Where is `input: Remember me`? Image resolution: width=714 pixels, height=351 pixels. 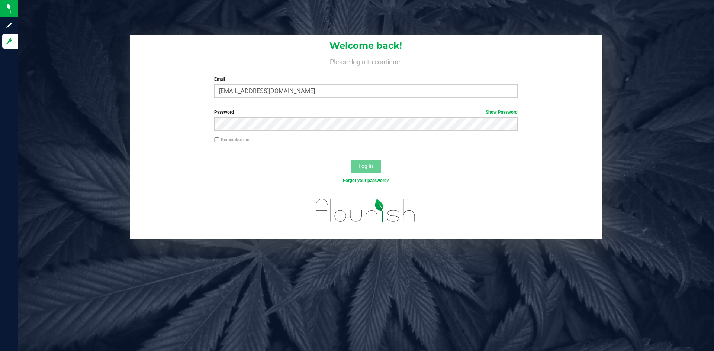
input: Remember me is located at coordinates (217, 140).